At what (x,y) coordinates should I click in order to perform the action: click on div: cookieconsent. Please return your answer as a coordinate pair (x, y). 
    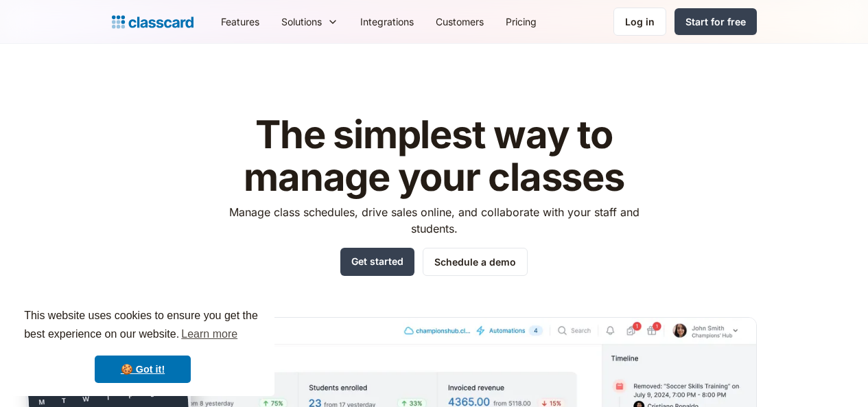
    Looking at the image, I should click on (142, 345).